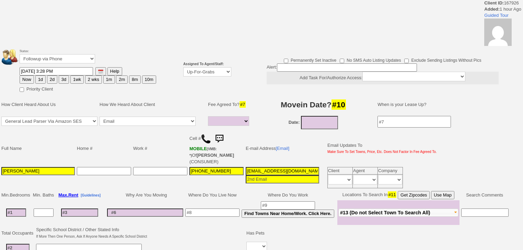 The width and height of the screenshot is (523, 250). I want to click on button: 1wk, so click(77, 80).